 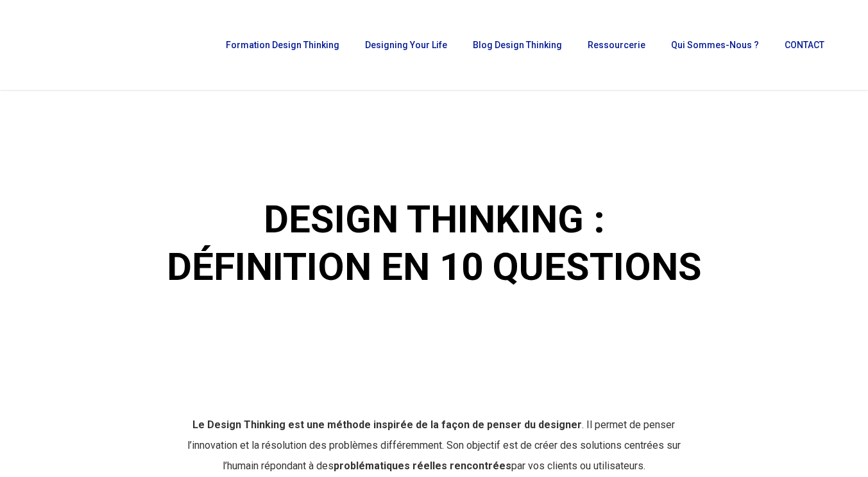 What do you see at coordinates (387, 425) in the screenshot?
I see `strong: Le Design Thinking est une méthode inspirée de la façon de penser du designer` at bounding box center [387, 425].